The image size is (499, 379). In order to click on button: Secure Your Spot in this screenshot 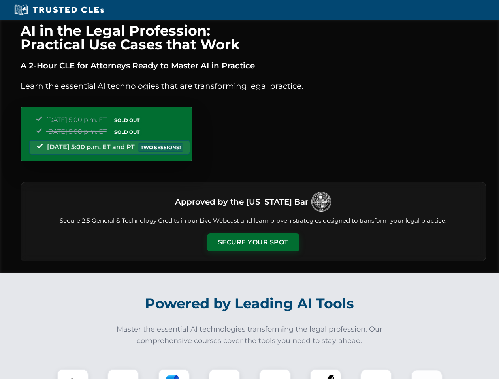, I will do `click(253, 242)`.